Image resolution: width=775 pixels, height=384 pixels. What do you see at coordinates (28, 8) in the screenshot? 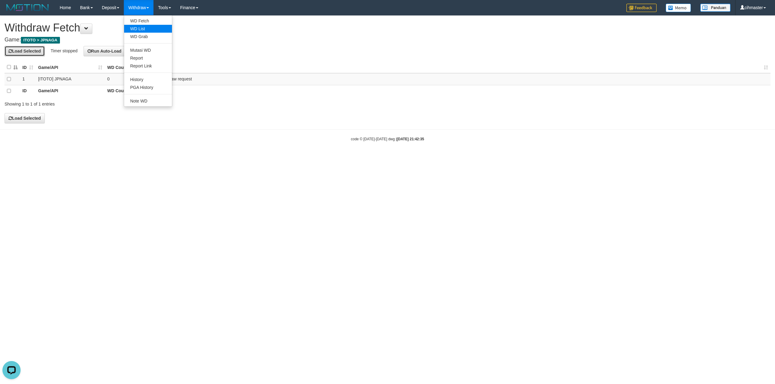
I see `img: MOTION_logo.png` at bounding box center [28, 8].